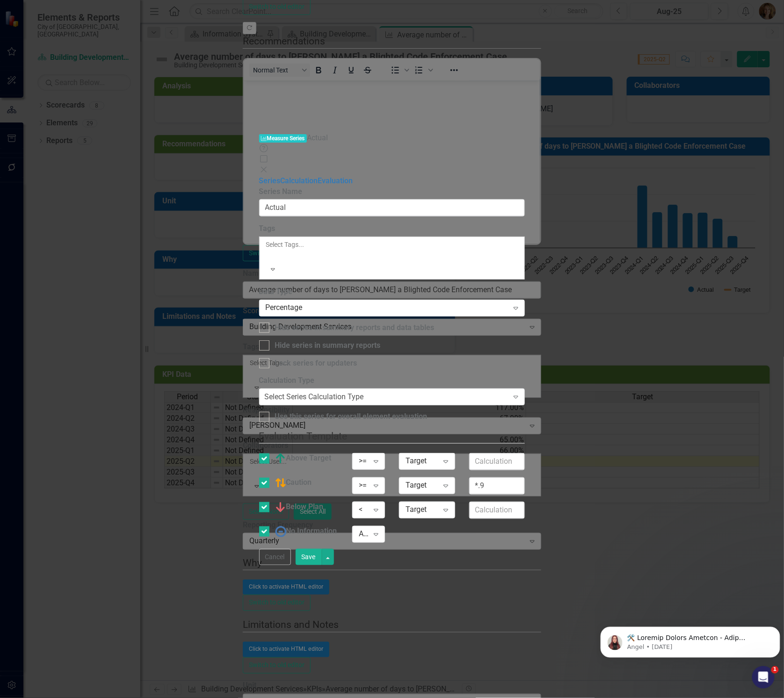  Describe the element at coordinates (392, 208) in the screenshot. I see `input: Series Name` at that location.